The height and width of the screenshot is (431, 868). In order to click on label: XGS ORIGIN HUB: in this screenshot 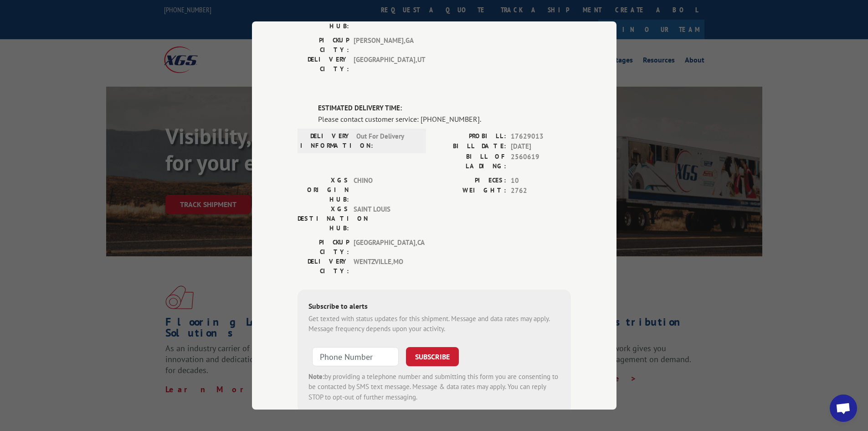, I will do `click(324, 189)`.